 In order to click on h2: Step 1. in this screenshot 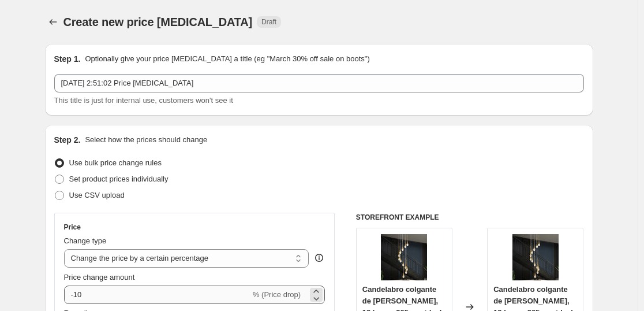, I will do `click(68, 59)`.